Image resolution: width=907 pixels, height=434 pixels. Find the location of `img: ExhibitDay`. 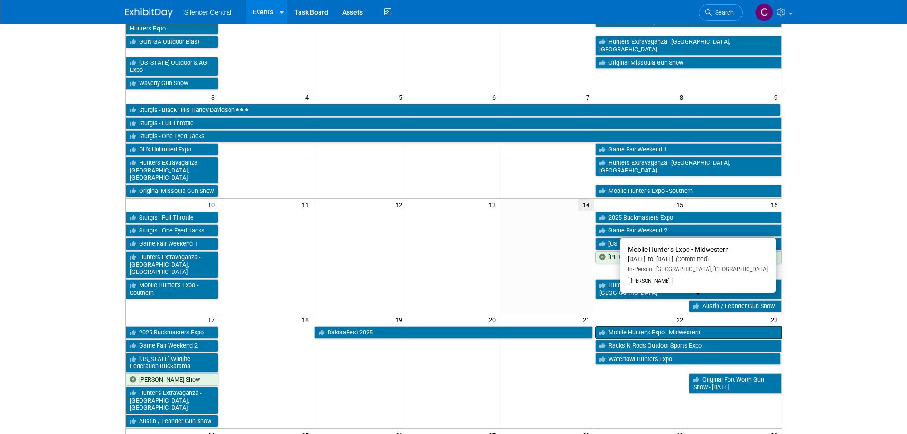

img: ExhibitDay is located at coordinates (149, 13).